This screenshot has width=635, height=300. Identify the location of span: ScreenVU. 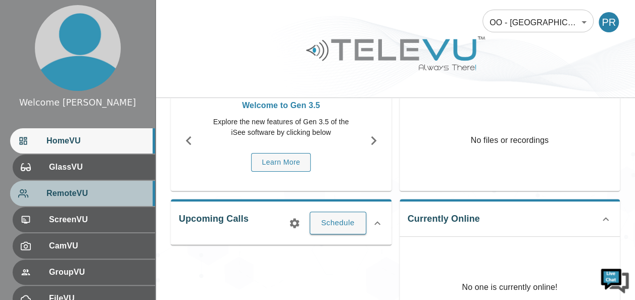
(98, 220).